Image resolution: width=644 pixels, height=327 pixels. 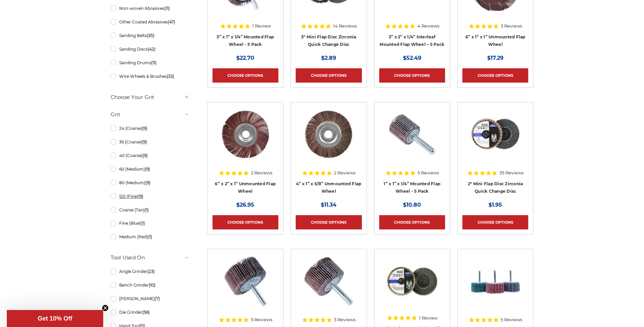 What do you see at coordinates (171, 22) in the screenshot?
I see `span: (47)` at bounding box center [171, 22].